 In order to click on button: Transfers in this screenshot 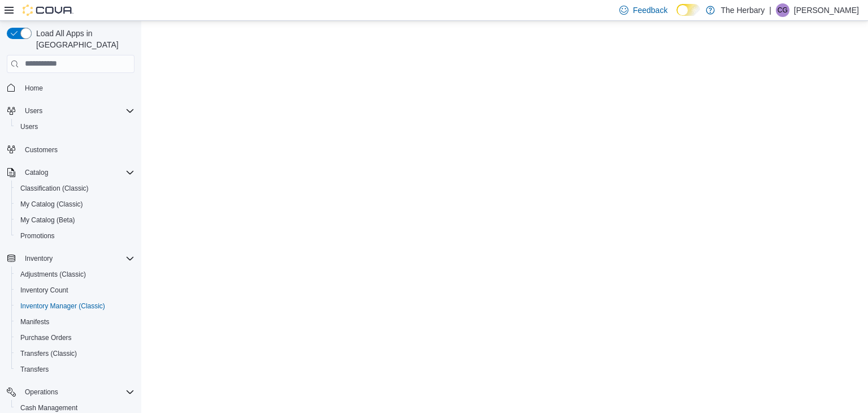, I will do `click(75, 370)`.